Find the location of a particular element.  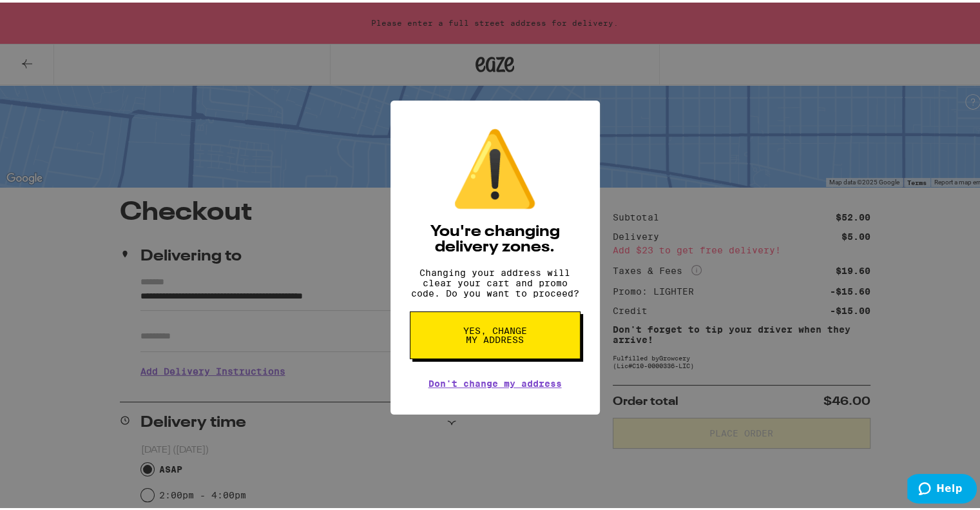

button: Yes, change my address is located at coordinates (495, 332).